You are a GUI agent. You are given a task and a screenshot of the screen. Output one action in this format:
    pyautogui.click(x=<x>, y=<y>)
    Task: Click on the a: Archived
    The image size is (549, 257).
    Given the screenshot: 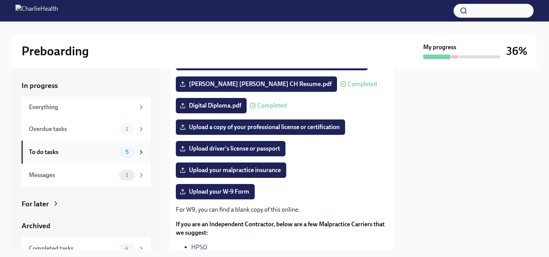 What is the action you would take?
    pyautogui.click(x=86, y=226)
    